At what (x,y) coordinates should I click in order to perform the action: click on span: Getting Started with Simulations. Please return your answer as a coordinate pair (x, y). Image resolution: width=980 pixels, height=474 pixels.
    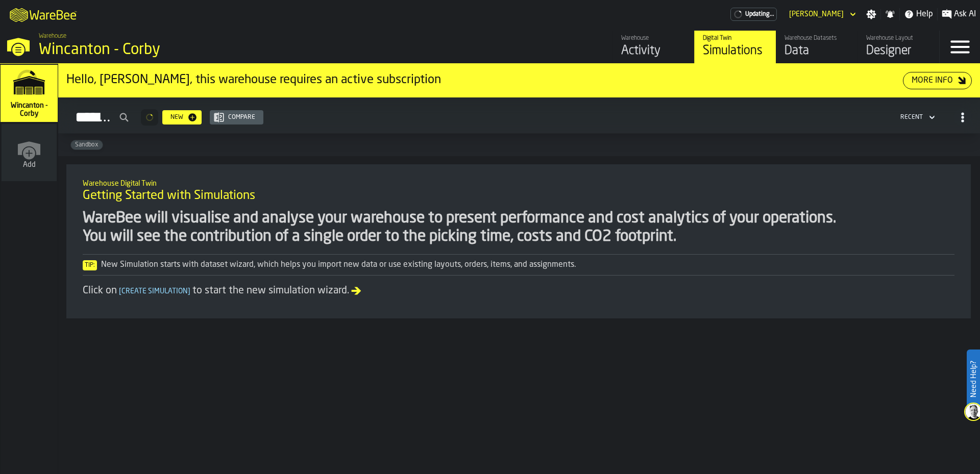
    Looking at the image, I should click on (169, 196).